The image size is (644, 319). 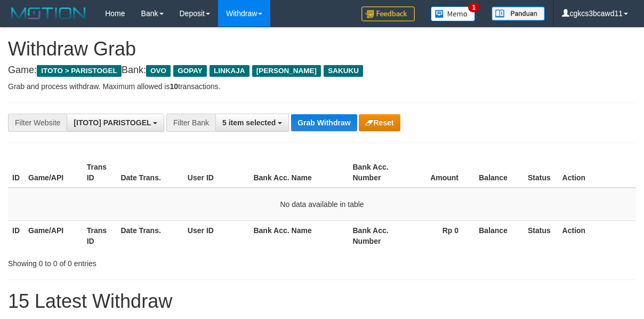 I want to click on div: Showing 0 to 0 of 0 entries, so click(x=134, y=261).